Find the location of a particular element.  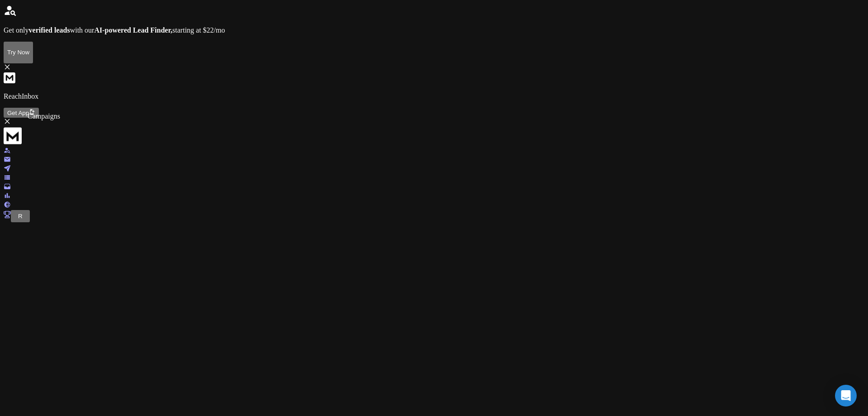

strong: AI-powered Lead Finder, is located at coordinates (133, 30).